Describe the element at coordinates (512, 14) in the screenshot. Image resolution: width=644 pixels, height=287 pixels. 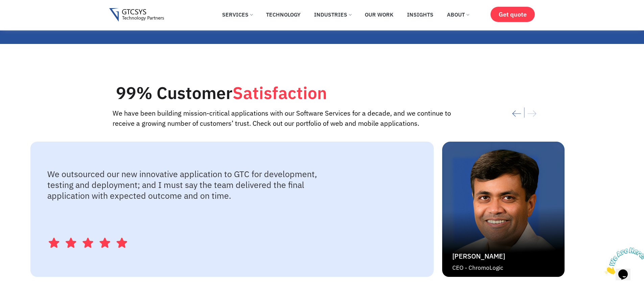
I see `span: Get quote` at that location.